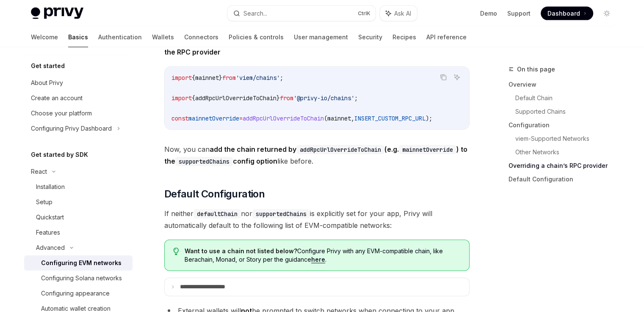  I want to click on div: Choose your platform, so click(62, 113).